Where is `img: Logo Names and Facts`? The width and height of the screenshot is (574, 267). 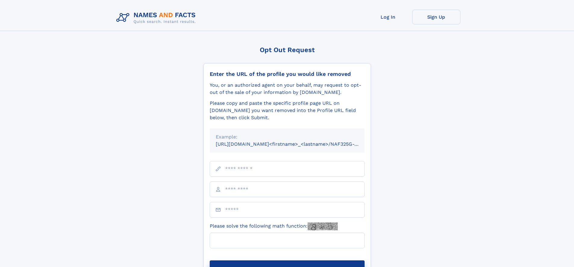 img: Logo Names and Facts is located at coordinates (157, 18).